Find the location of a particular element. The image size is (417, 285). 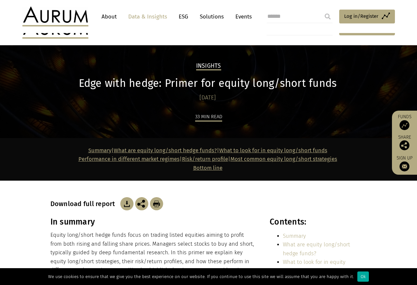

h2: Insights is located at coordinates (209, 66).